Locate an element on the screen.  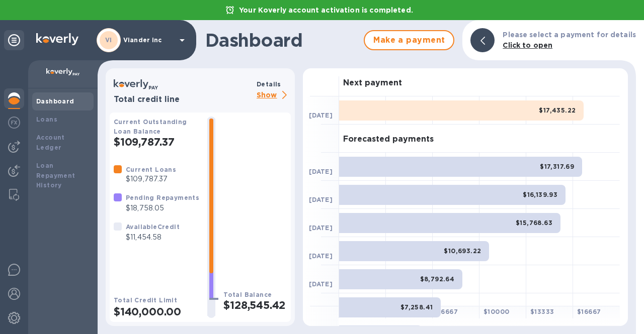
b: $15,768.63 is located at coordinates (533, 222).